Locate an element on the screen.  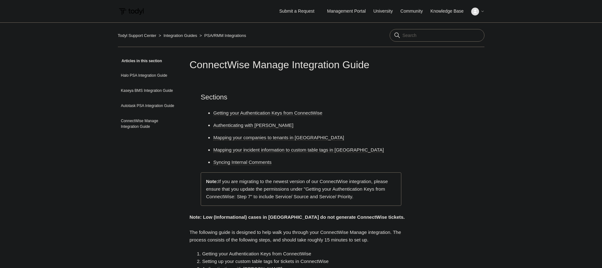
a: Kaseya BMS Integration Guide is located at coordinates (149, 91).